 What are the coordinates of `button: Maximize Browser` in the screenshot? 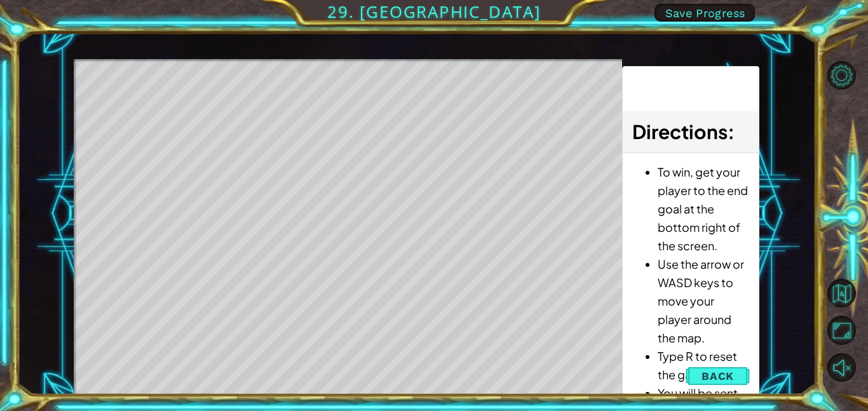 It's located at (842, 330).